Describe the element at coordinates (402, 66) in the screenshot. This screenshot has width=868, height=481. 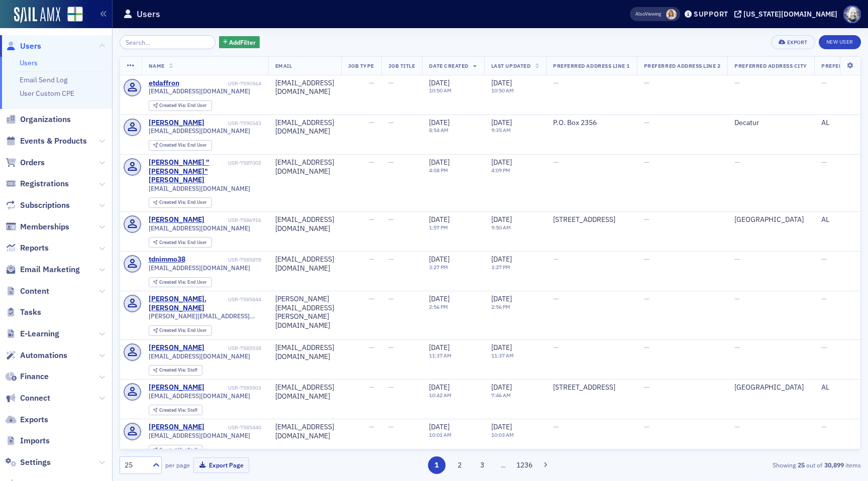
I see `span: Job Title` at that location.